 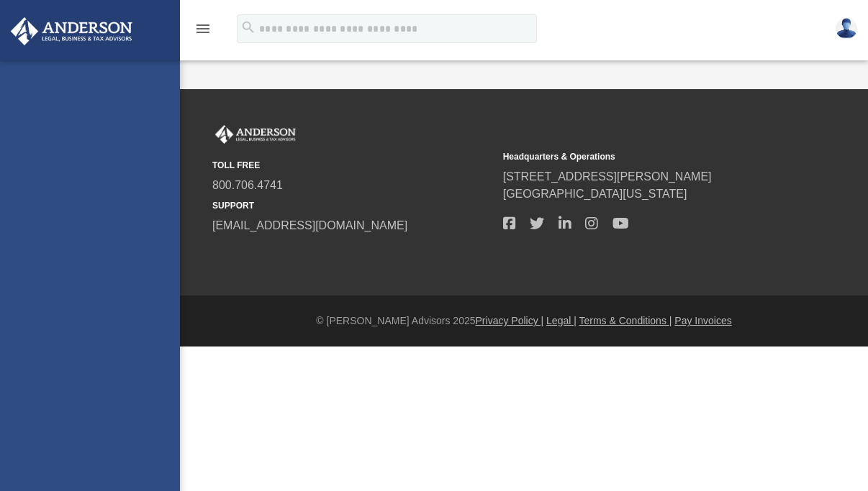 I want to click on a: menu, so click(x=203, y=33).